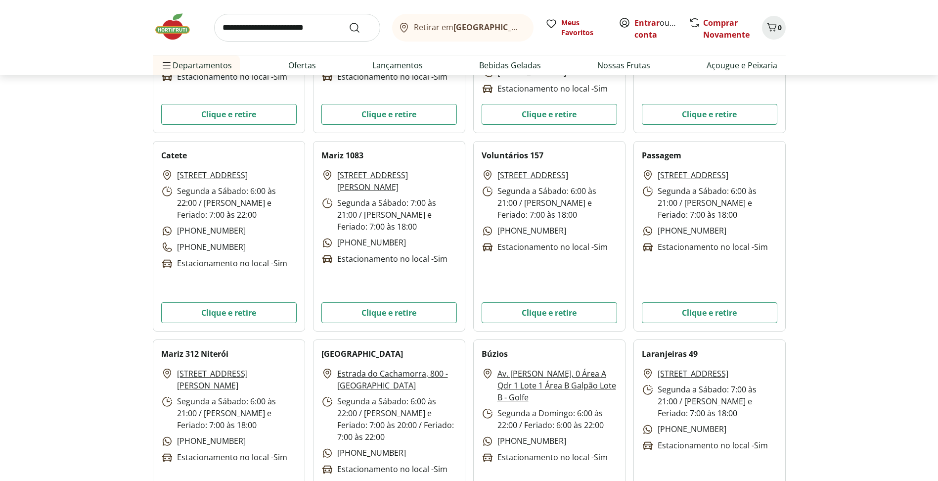 Image resolution: width=938 pixels, height=481 pixels. What do you see at coordinates (360, 28) in the screenshot?
I see `button: Submit Search` at bounding box center [360, 28].